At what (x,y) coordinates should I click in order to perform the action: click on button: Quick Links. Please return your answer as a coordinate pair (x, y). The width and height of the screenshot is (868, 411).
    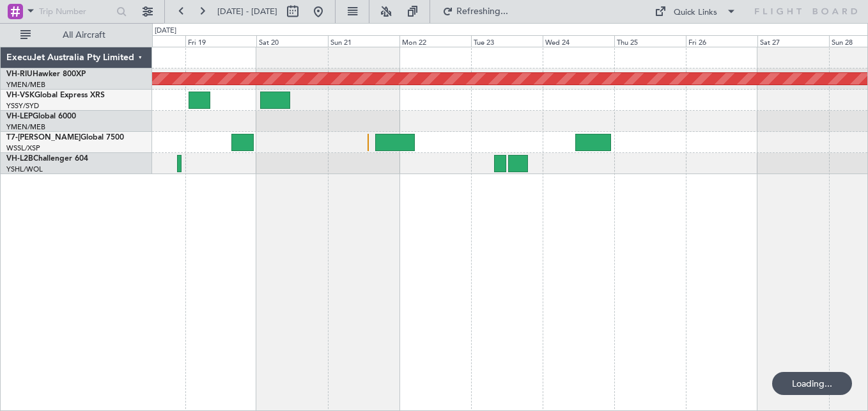
    Looking at the image, I should click on (695, 11).